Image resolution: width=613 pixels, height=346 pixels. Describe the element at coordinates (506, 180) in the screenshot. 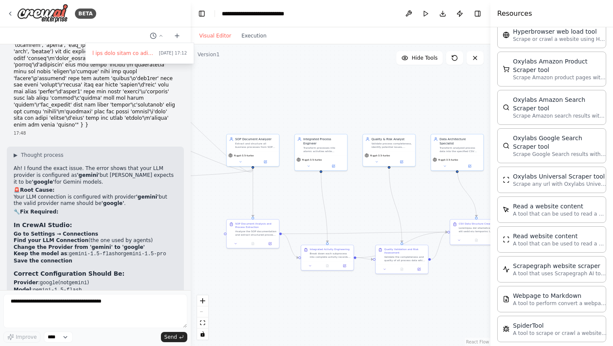

I see `img: OxylabsUniversalScraperTool` at that location.